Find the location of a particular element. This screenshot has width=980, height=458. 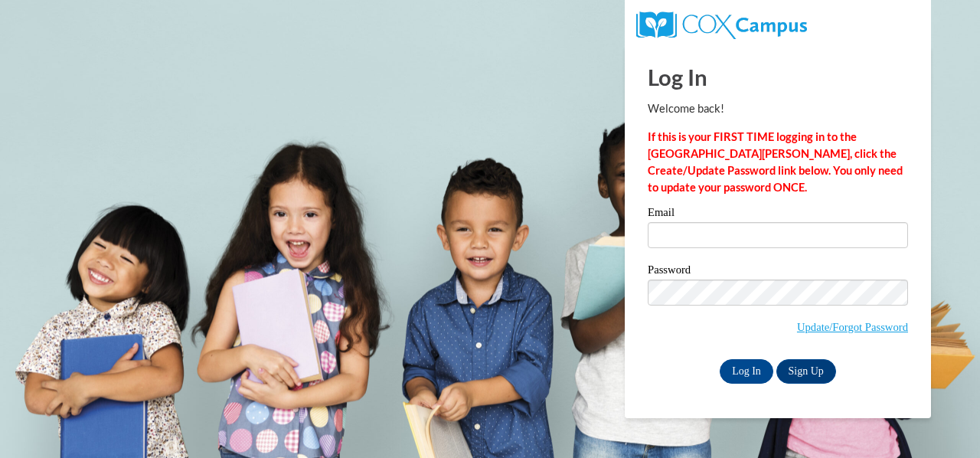

h1: Log In is located at coordinates (778, 77).